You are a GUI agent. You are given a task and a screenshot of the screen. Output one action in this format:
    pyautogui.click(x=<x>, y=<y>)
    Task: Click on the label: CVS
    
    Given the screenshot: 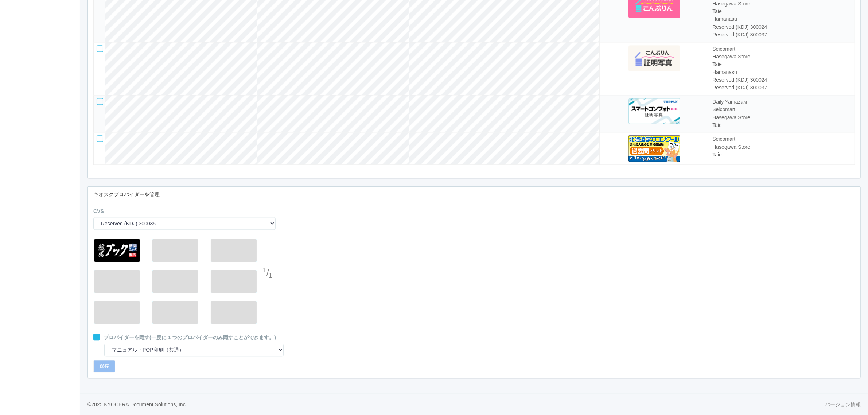 What is the action you would take?
    pyautogui.click(x=99, y=211)
    